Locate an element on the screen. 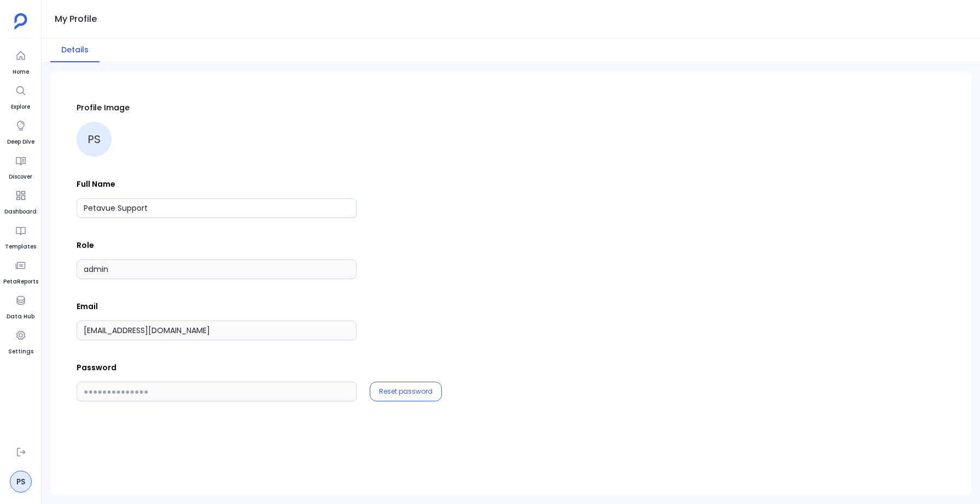 This screenshot has width=980, height=504. button: Reset password is located at coordinates (406, 392).